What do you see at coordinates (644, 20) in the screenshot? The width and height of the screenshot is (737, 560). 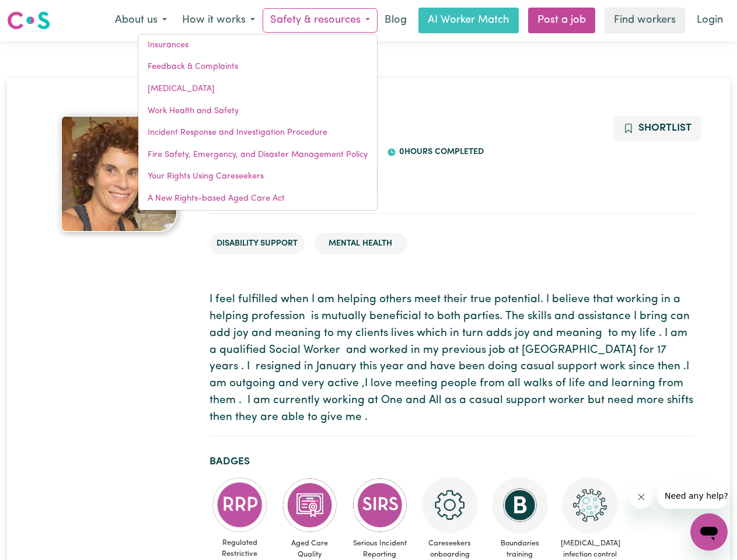 I see `a: Find workers` at bounding box center [644, 20].